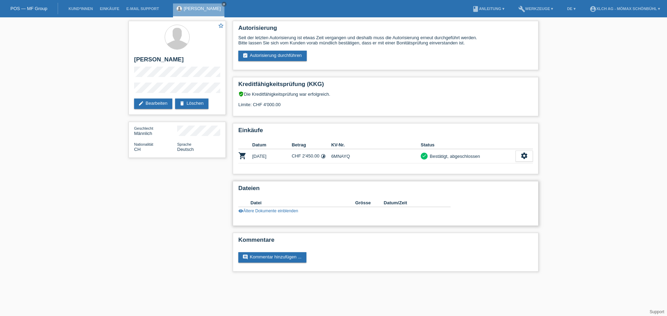 The width and height of the screenshot is (667, 316). I want to click on a: Support, so click(657, 312).